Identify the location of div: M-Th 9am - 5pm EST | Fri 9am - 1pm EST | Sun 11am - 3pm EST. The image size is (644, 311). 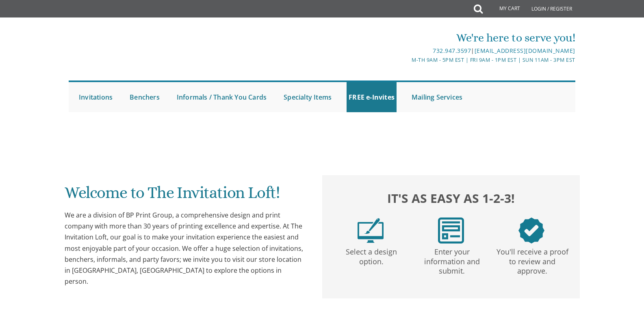
(407, 60).